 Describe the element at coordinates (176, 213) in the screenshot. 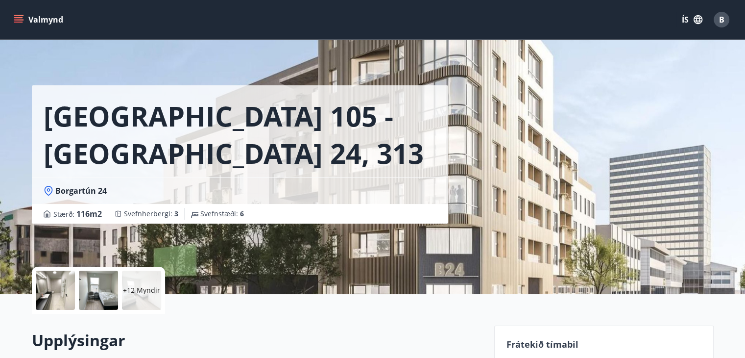

I see `span: 3` at that location.